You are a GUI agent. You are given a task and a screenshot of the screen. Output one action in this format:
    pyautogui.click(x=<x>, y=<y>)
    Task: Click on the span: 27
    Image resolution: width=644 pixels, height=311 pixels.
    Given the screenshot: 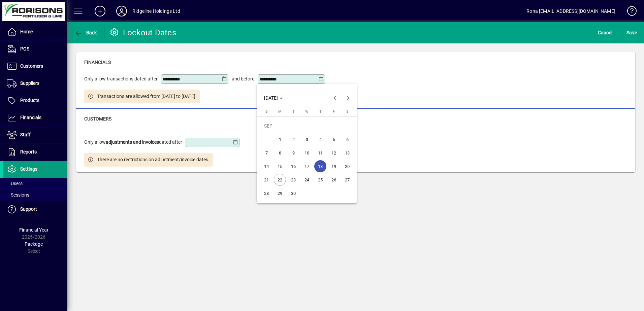 What is the action you would take?
    pyautogui.click(x=347, y=179)
    